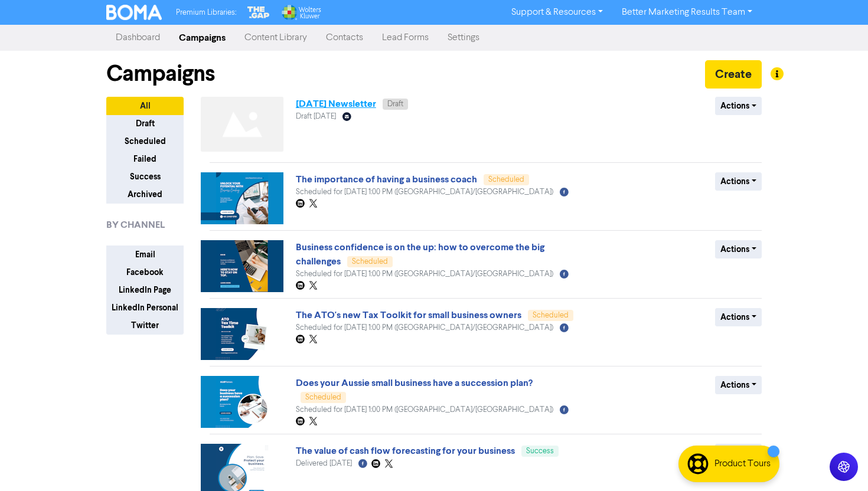  What do you see at coordinates (134, 13) in the screenshot?
I see `img: BOMA Logo` at bounding box center [134, 13].